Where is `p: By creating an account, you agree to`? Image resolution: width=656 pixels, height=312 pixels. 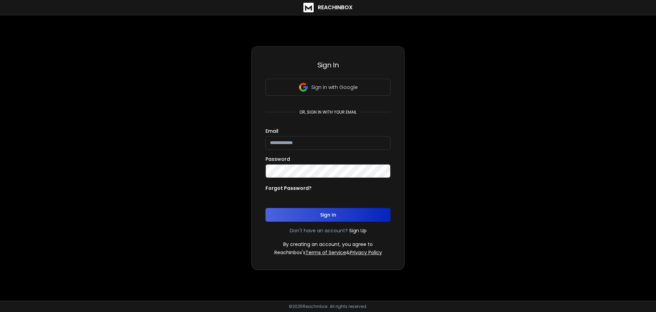 p: By creating an account, you agree to is located at coordinates (328, 244).